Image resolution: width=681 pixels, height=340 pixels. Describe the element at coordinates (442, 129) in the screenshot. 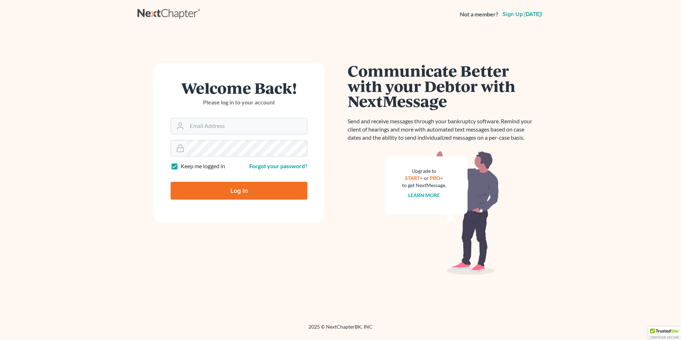

I see `p: Send and receive messages through your bankruptcy software. Remind your client of hearings and mo...` at that location.